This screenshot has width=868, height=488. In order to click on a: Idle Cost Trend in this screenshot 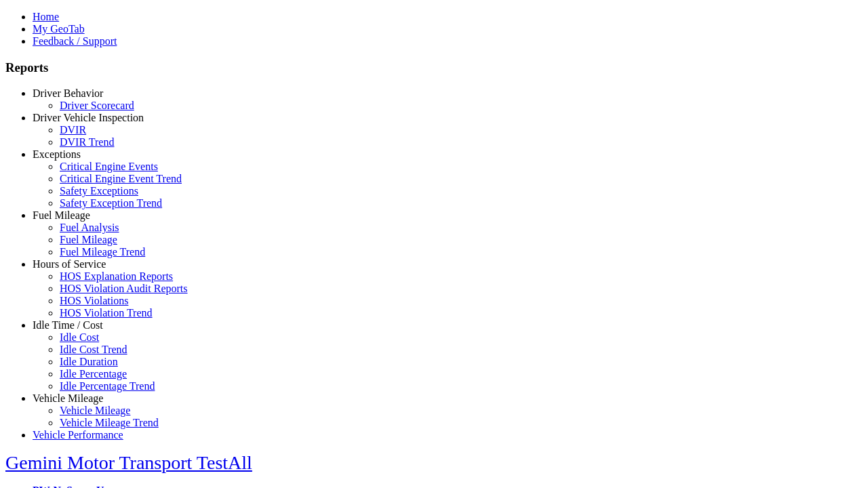, I will do `click(93, 349)`.